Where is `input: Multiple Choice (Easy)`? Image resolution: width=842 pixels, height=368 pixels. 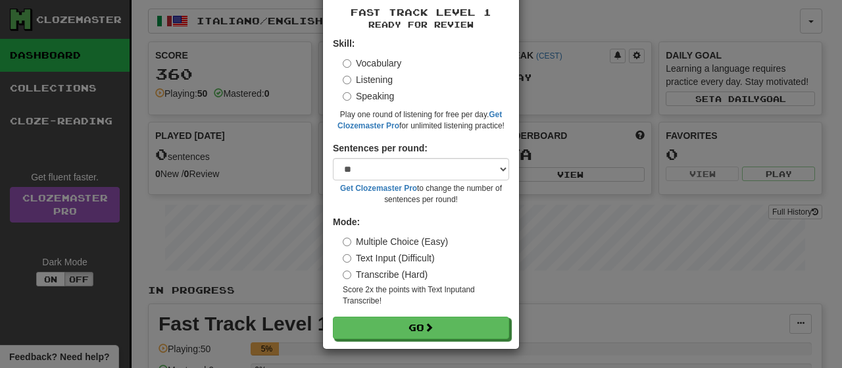 input: Multiple Choice (Easy) is located at coordinates (347, 242).